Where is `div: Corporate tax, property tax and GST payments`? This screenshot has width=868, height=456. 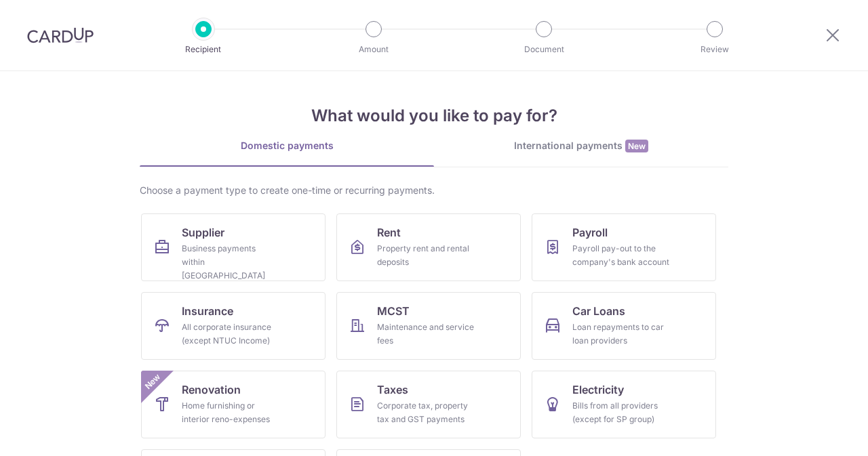
div: Corporate tax, property tax and GST payments is located at coordinates (426, 413).